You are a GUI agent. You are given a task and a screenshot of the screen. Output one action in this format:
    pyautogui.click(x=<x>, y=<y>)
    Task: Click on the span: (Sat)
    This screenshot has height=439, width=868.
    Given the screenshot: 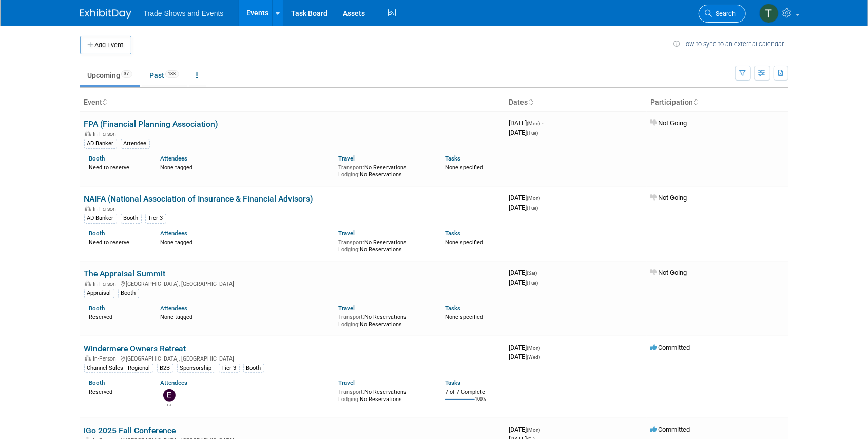 What is the action you would take?
    pyautogui.click(x=532, y=273)
    